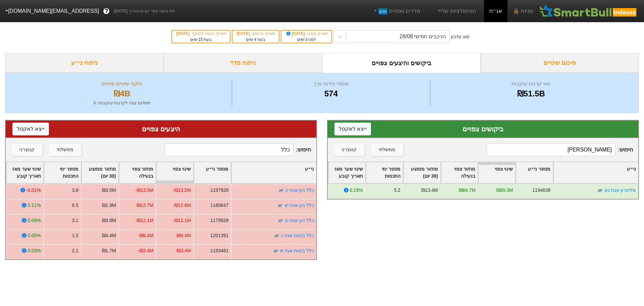 The width and height of the screenshot is (644, 306). Describe the element at coordinates (531, 83) in the screenshot. I see `div: שווי קרנות עוקבות` at that location.